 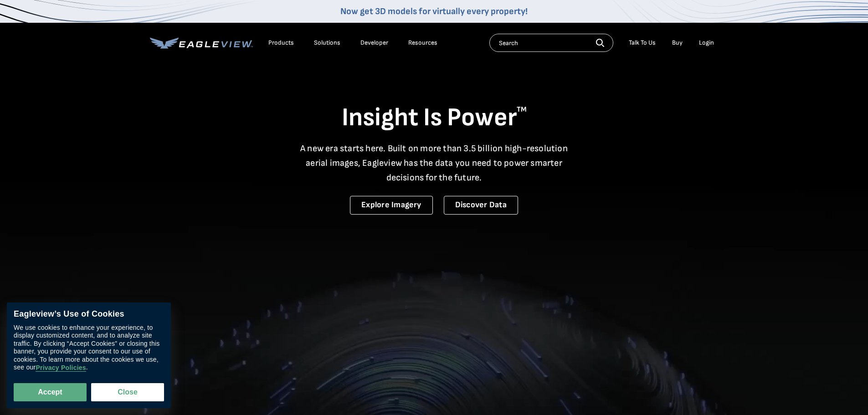 I want to click on sup: TM, so click(x=522, y=110).